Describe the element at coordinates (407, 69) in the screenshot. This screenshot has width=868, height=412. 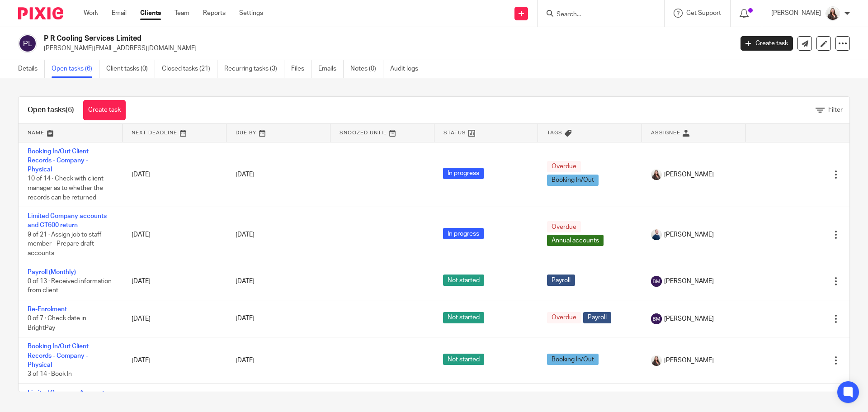
I see `a: Audit logs` at that location.